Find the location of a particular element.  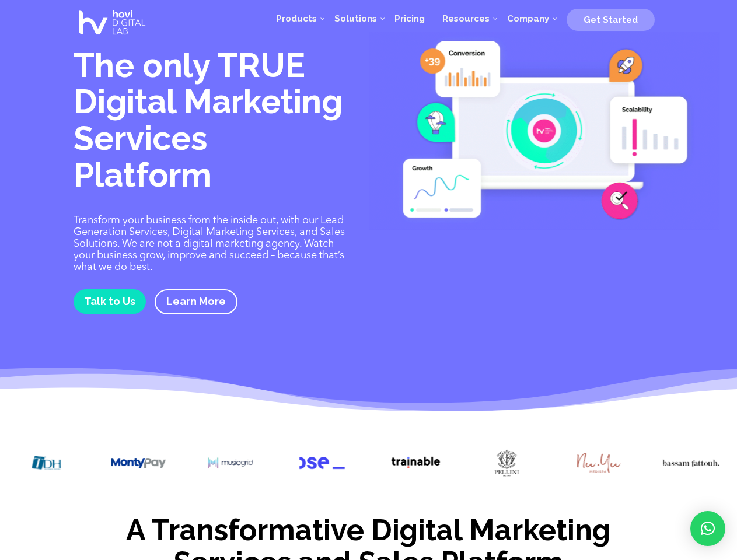

span: Products is located at coordinates (296, 19).